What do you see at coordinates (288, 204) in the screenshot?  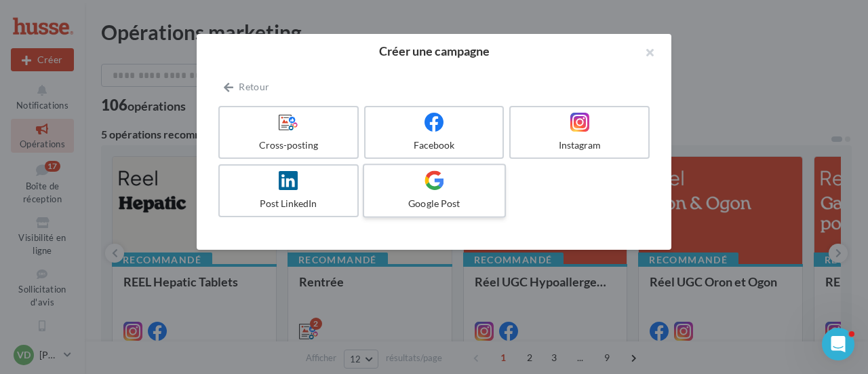 I see `div: Post LinkedIn` at bounding box center [288, 204].